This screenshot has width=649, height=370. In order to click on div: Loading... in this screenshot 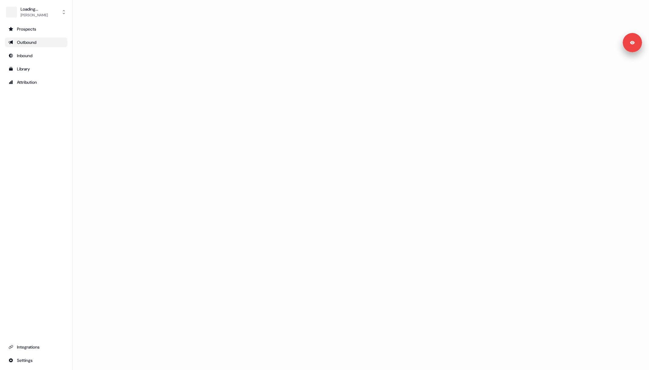, I will do `click(34, 9)`.